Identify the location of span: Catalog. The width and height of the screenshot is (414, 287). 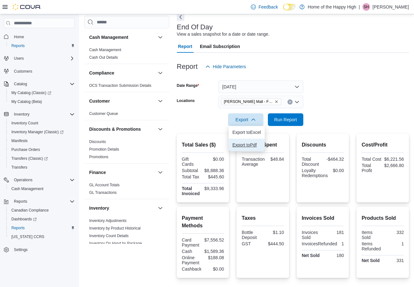
(43, 84).